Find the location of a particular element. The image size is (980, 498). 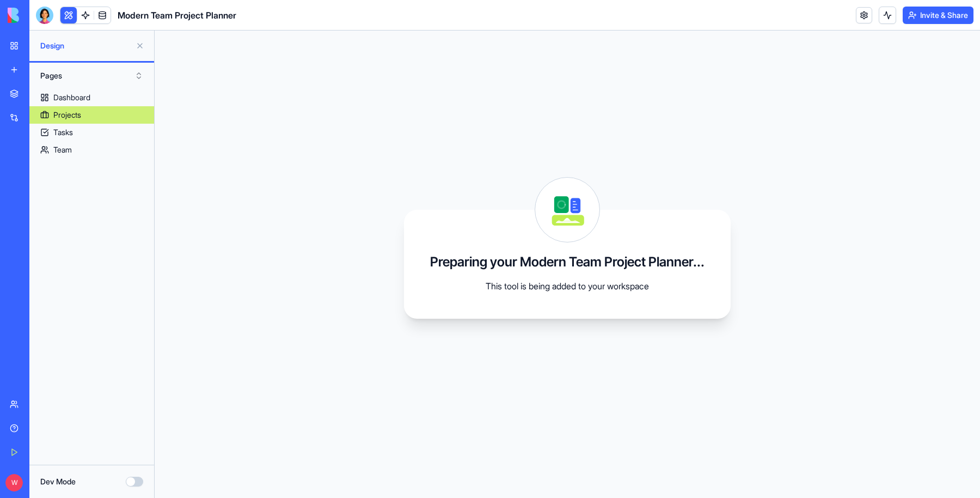

div: Dashboard is located at coordinates (72, 97).